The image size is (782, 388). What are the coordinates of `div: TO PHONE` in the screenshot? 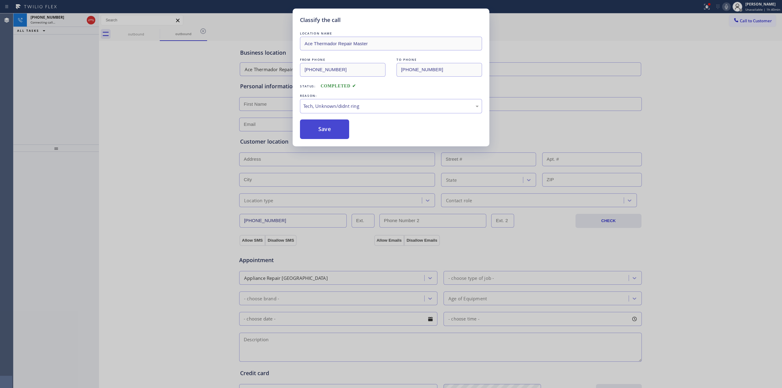 It's located at (439, 60).